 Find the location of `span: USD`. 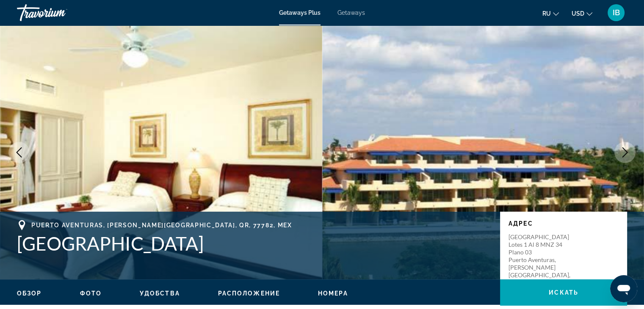

span: USD is located at coordinates (578, 13).